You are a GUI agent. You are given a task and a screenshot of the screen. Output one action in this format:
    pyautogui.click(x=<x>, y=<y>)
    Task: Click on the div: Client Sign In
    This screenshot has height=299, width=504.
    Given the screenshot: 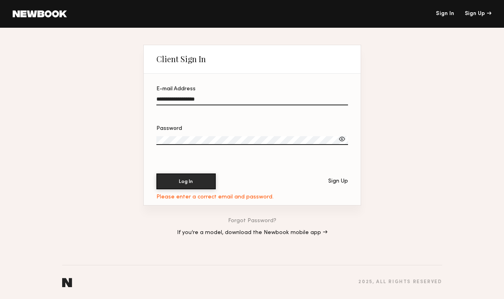 What is the action you would take?
    pyautogui.click(x=181, y=59)
    